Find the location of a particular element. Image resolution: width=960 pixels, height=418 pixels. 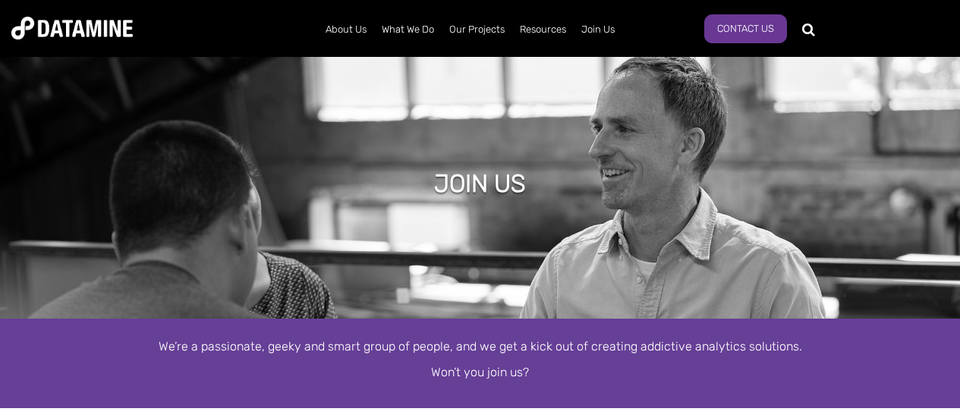

p: We’re a passionate, geeky and smart group of people, and we get a kick out of creating addictive ... is located at coordinates (480, 347).